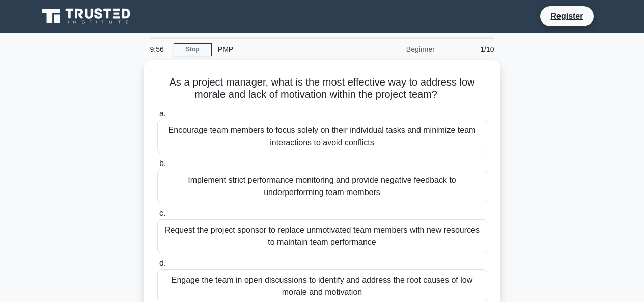  What do you see at coordinates (282, 49) in the screenshot?
I see `div: PMP` at bounding box center [282, 49].